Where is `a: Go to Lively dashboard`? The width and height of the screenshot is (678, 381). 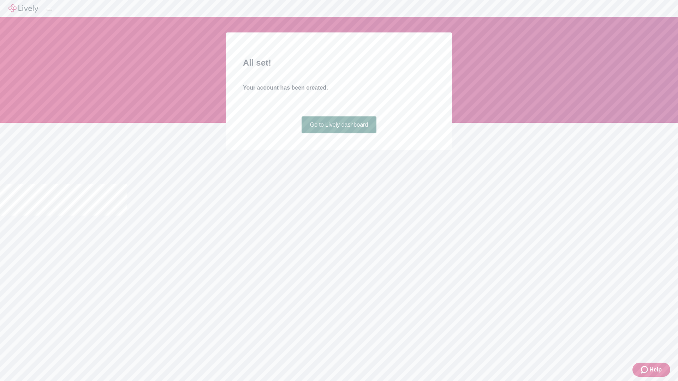 a: Go to Lively dashboard is located at coordinates (339, 125).